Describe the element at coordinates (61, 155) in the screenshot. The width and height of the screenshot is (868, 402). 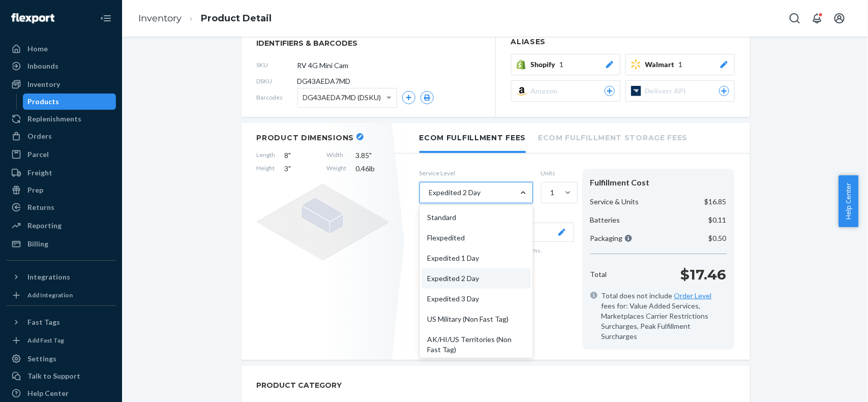
I see `a: Parcel` at that location.